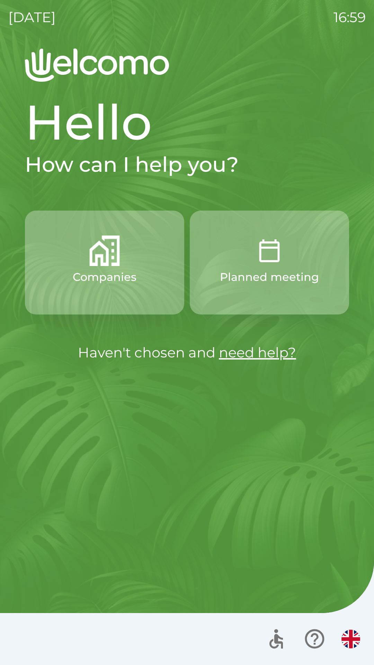 This screenshot has width=374, height=665. I want to click on button: Planned meeting, so click(269, 263).